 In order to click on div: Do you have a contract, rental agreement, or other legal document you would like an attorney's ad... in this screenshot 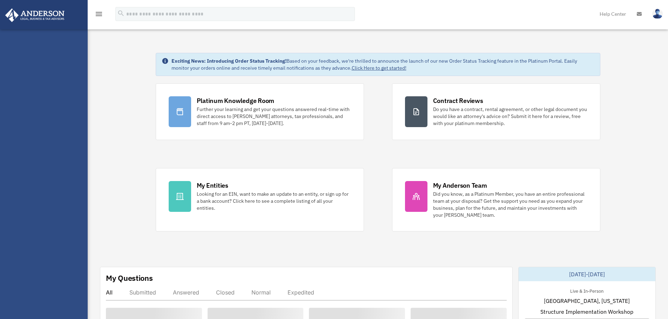, I will do `click(510, 116)`.